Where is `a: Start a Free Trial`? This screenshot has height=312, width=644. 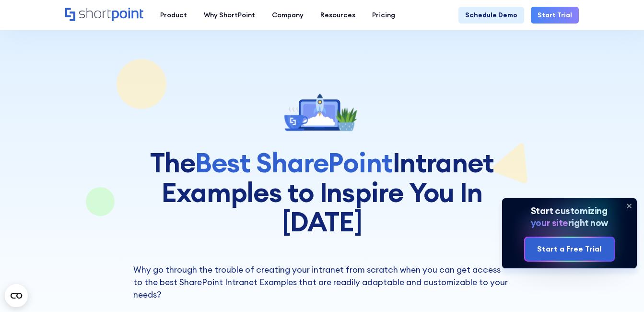 a: Start a Free Trial is located at coordinates (569, 249).